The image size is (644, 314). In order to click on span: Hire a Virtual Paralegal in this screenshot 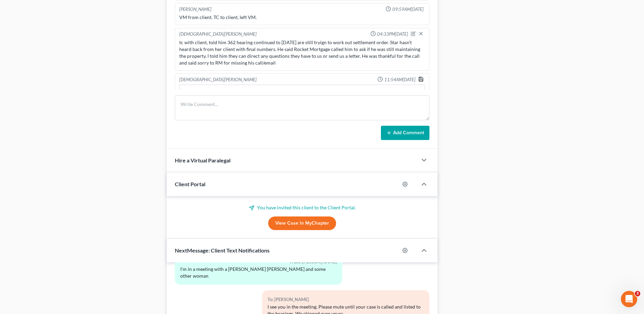, I will do `click(203, 160)`.